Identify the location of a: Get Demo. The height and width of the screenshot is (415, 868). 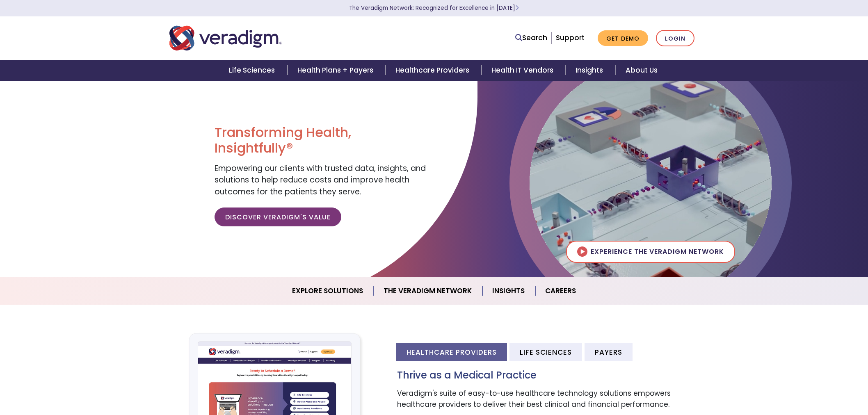
(623, 38).